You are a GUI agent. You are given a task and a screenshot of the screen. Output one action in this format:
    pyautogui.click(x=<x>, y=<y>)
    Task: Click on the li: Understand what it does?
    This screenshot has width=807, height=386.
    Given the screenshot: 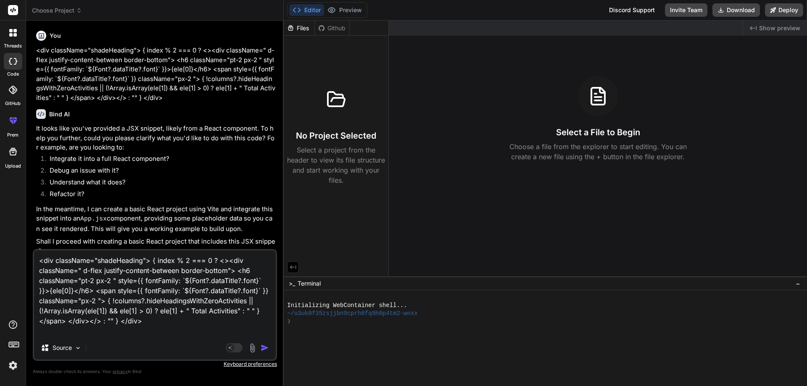 What is the action you would take?
    pyautogui.click(x=159, y=184)
    